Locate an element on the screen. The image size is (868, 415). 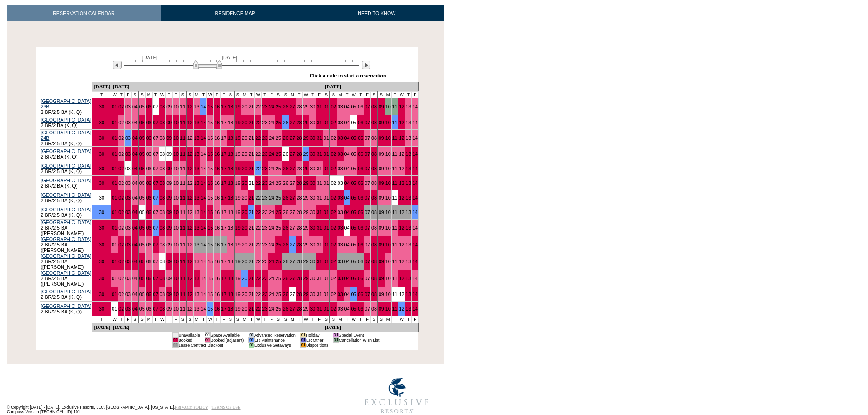
a: 21 is located at coordinates (252, 169).